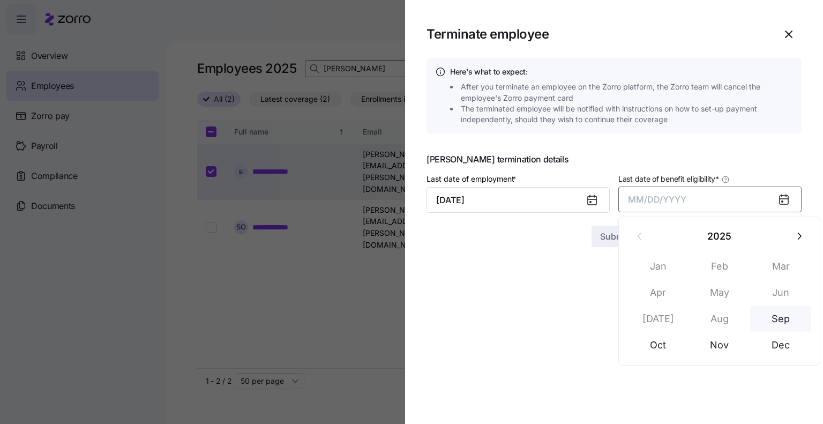 The height and width of the screenshot is (424, 823). Describe the element at coordinates (614, 236) in the screenshot. I see `button: Submit` at that location.